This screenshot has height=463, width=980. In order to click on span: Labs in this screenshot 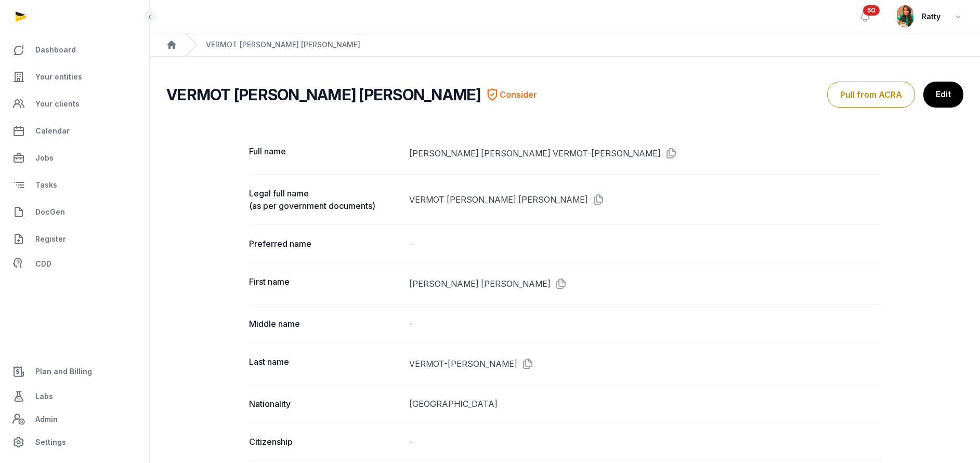, I will do `click(44, 396)`.